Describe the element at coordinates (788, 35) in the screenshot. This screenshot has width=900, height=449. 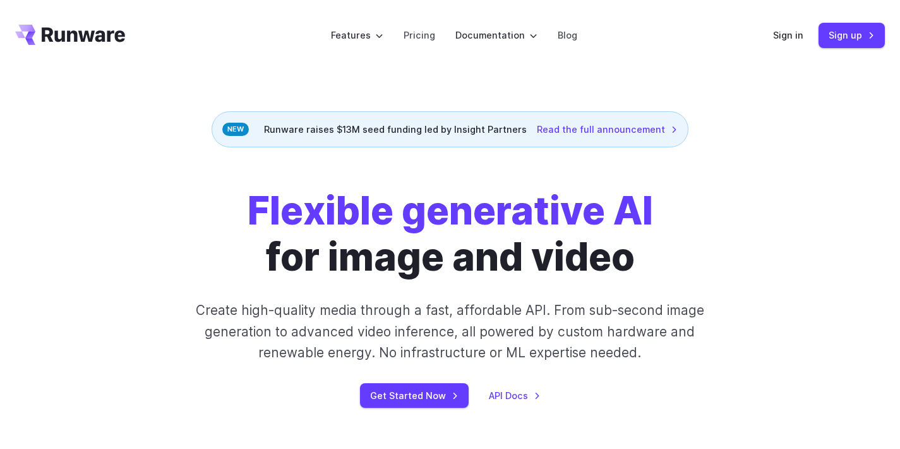
I see `a: Sign in` at that location.